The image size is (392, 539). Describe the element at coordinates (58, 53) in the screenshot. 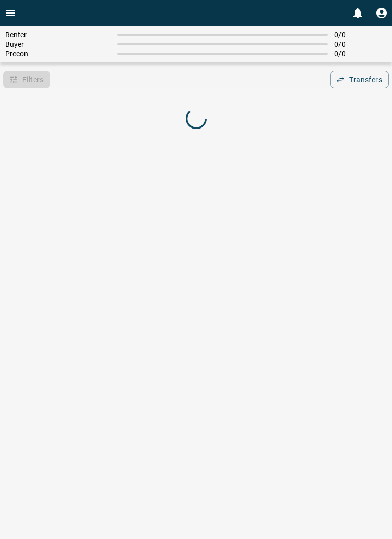

I see `span: Precon` at that location.